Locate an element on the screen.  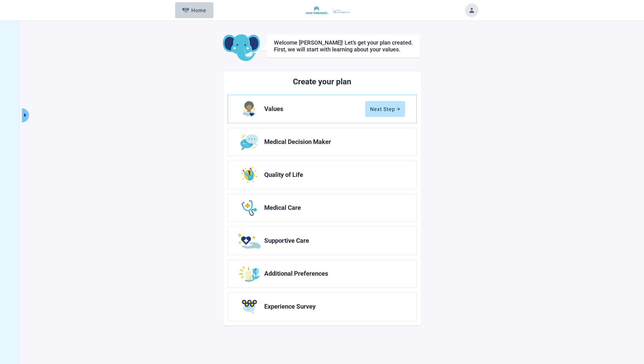
a: Review Experience Survey section is located at coordinates (322, 307).